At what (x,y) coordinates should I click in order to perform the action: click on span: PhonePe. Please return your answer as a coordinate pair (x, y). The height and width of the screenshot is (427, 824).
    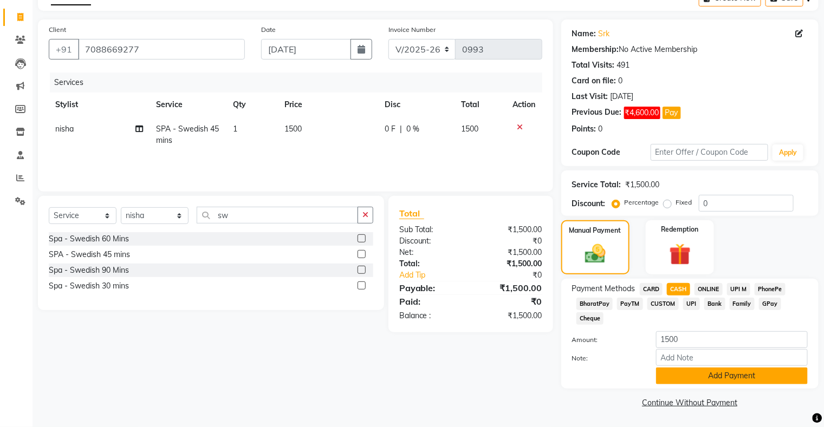
    Looking at the image, I should click on (770, 289).